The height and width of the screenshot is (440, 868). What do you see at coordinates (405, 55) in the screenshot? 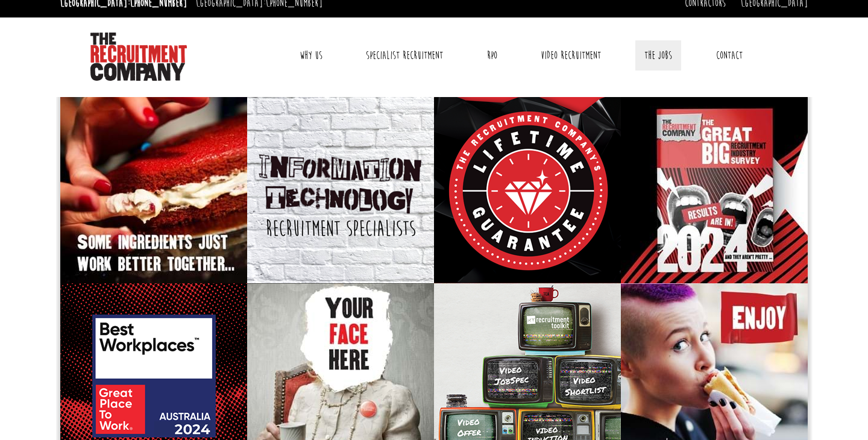
I see `a: Specialist Recruitment` at bounding box center [405, 55].